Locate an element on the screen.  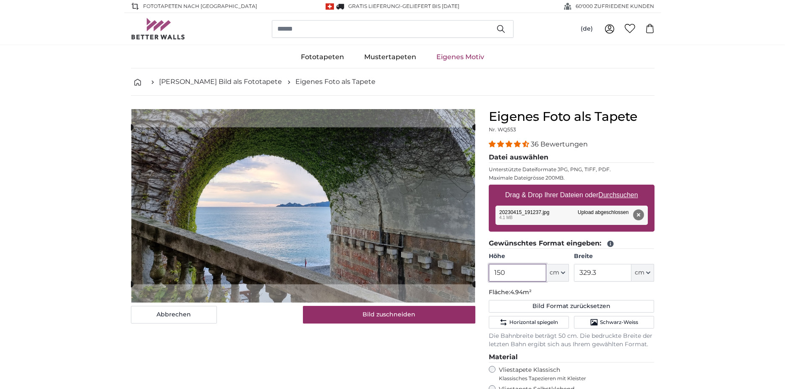
a: Schweiz is located at coordinates (330, 6).